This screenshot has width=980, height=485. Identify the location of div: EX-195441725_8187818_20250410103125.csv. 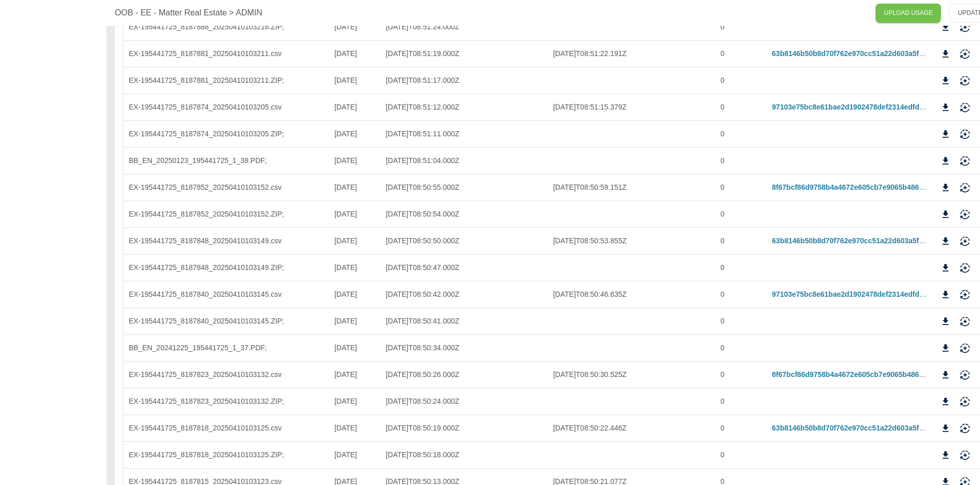
(227, 428).